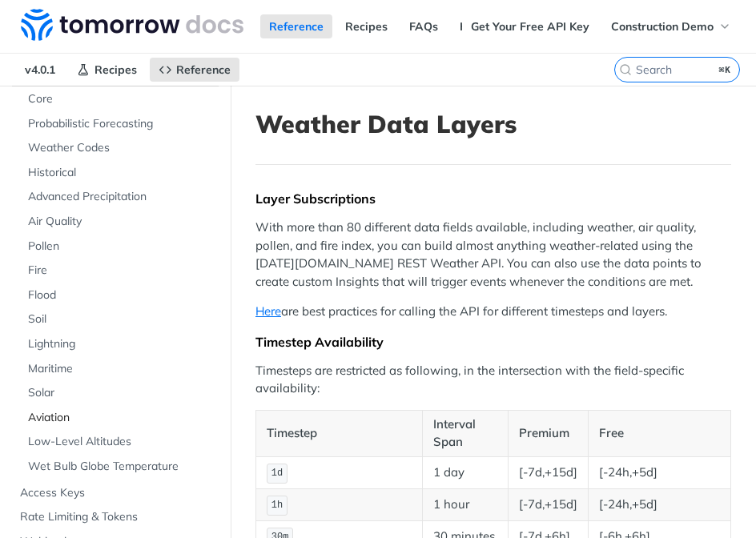 The image size is (756, 538). Describe the element at coordinates (121, 319) in the screenshot. I see `span: Soil` at that location.